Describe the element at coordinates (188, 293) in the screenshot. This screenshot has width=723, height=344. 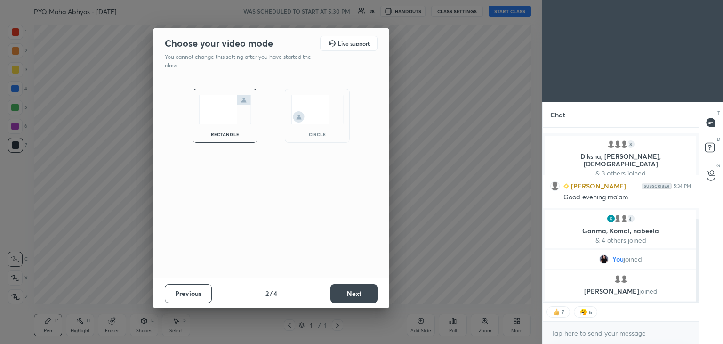
I see `button: Previous` at that location.